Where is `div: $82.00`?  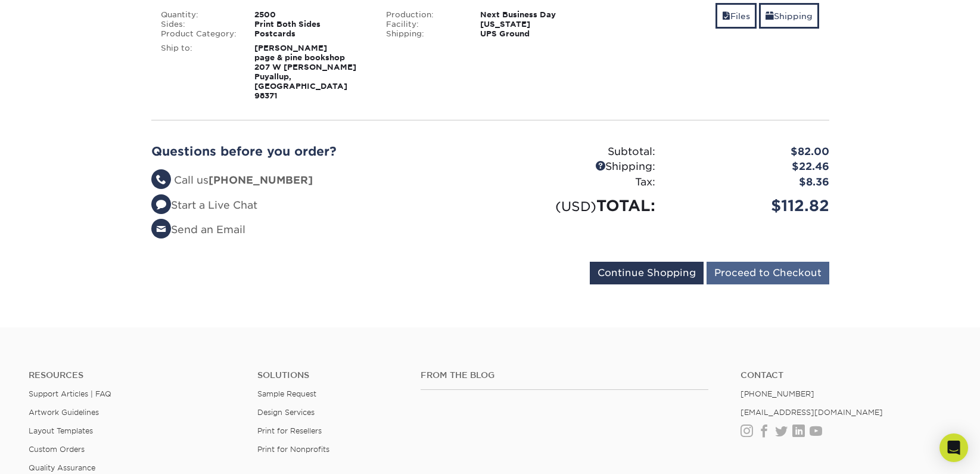
div: $82.00 is located at coordinates (751, 152).